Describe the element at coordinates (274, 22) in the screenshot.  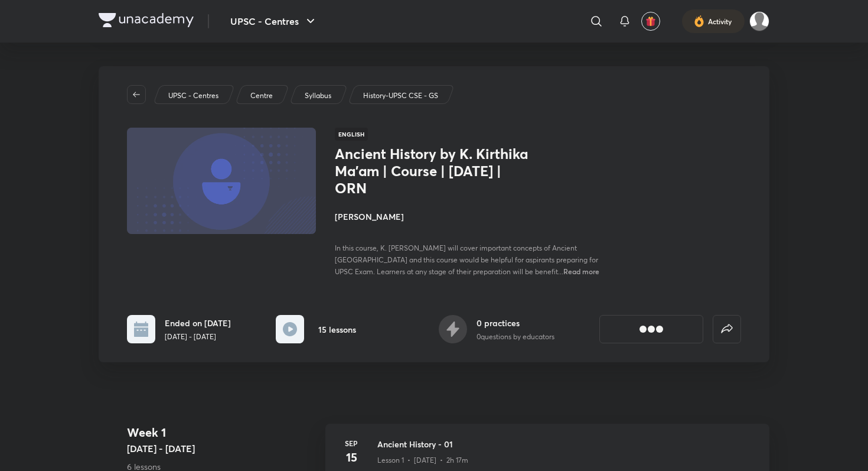
I see `button: UPSC - Centres` at that location.